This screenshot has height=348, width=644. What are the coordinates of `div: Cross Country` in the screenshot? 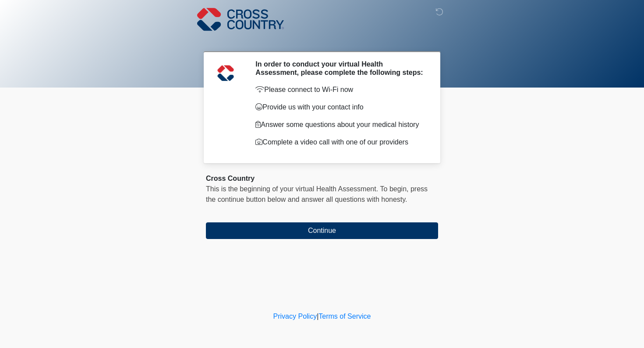 It's located at (322, 178).